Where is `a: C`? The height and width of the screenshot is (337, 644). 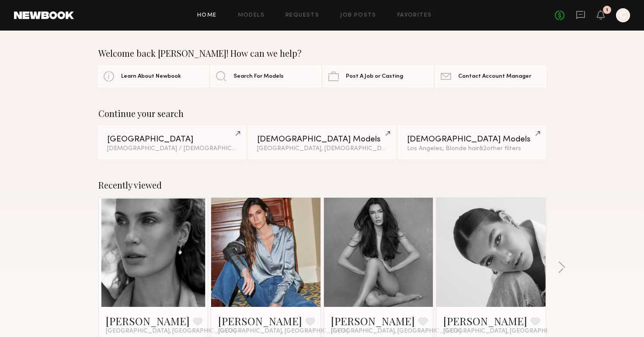
a: C is located at coordinates (623, 15).